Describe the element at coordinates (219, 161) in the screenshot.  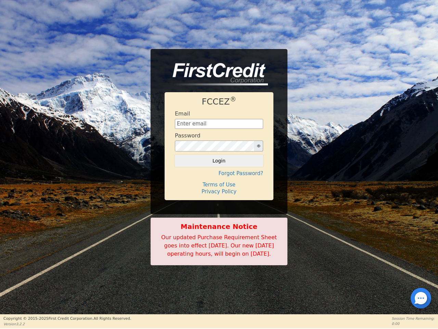
I see `button: Login` at that location.